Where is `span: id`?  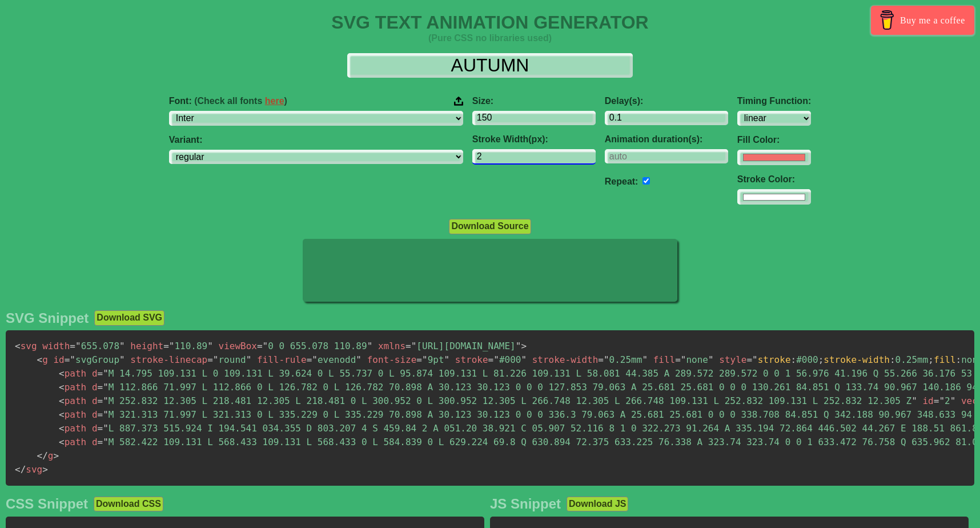 span: id is located at coordinates (58, 359).